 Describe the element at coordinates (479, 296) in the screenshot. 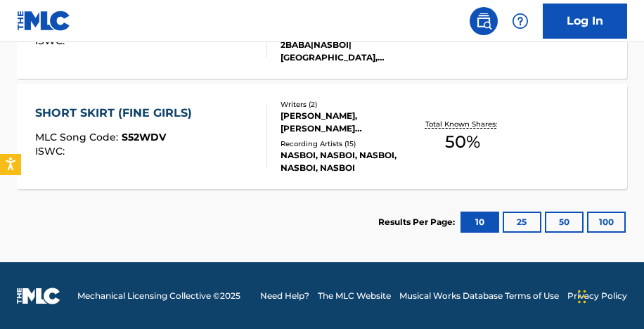

I see `a: Musical Works Database Terms of Use` at that location.